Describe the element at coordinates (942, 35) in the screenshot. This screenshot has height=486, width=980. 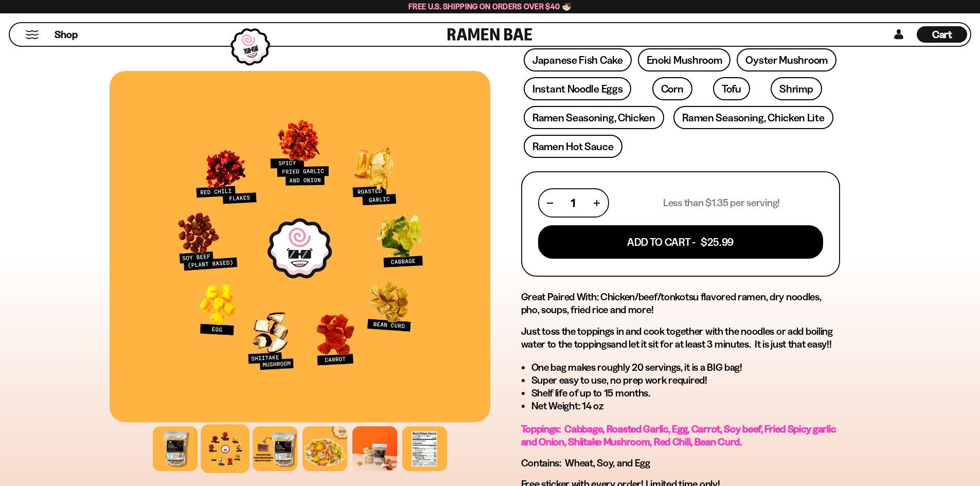
I see `div: Cart` at that location.